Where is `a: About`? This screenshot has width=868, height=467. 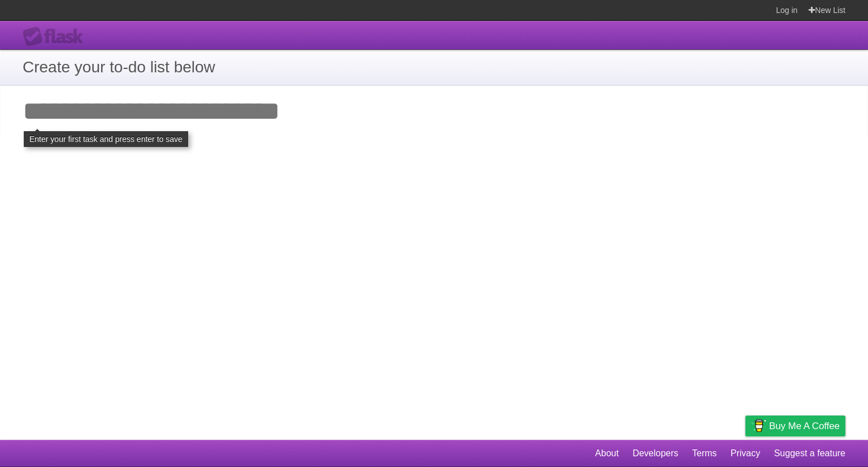
a: About is located at coordinates (607, 454).